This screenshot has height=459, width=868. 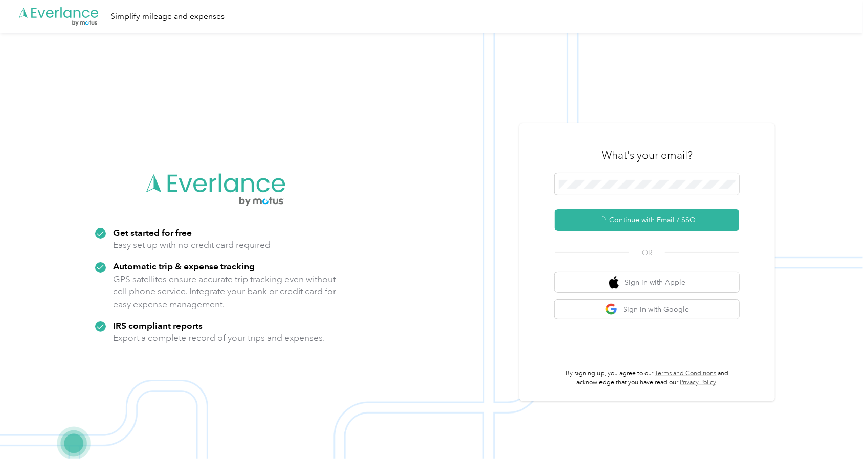 I want to click on a: Terms and Conditions, so click(x=686, y=373).